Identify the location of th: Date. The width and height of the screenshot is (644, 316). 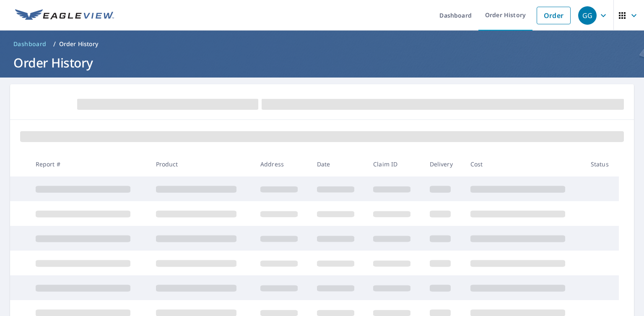
(338, 164).